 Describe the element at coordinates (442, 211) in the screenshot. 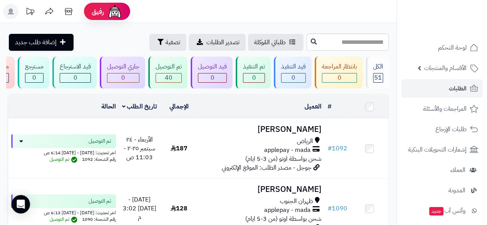

I see `a: وآتس آبجديد` at that location.